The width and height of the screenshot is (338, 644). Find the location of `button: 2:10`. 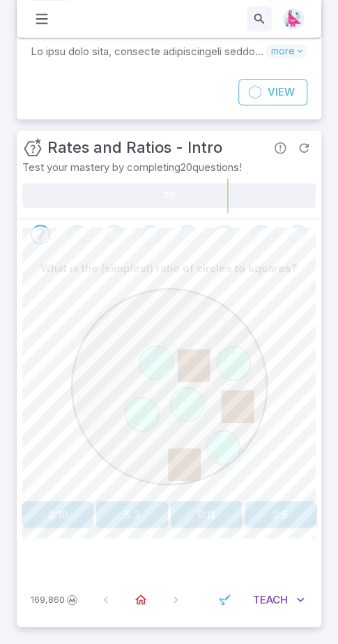

button: 2:10 is located at coordinates (58, 514).